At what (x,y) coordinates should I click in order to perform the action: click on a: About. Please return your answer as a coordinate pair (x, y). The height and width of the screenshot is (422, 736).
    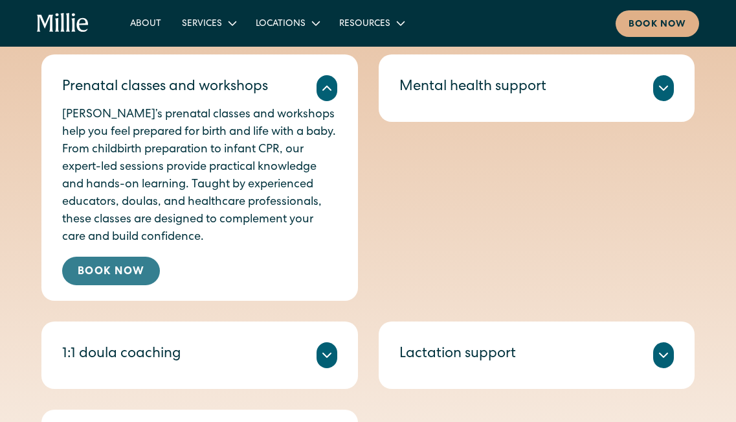
    Looking at the image, I should click on (146, 23).